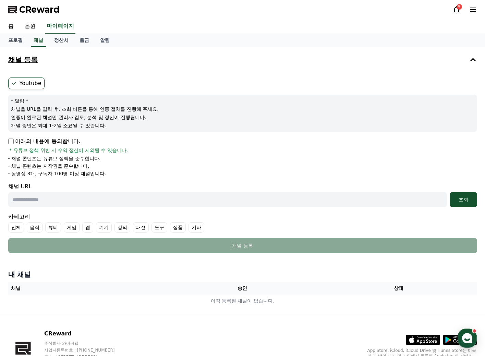  Describe the element at coordinates (243, 195) in the screenshot. I see `div: 채널 URL` at that location.